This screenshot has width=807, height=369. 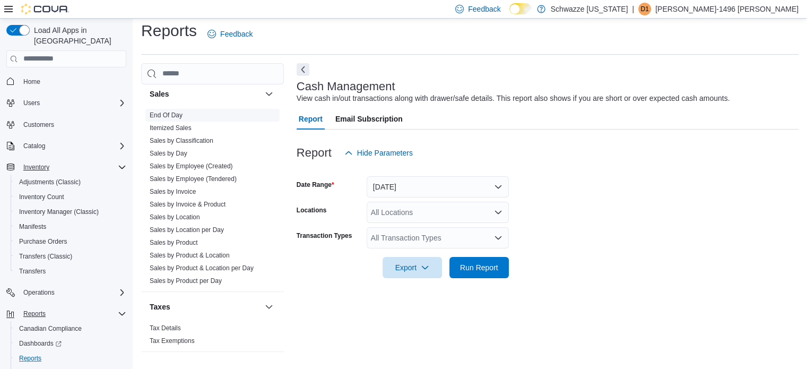 What do you see at coordinates (311, 210) in the screenshot?
I see `label: Locations` at bounding box center [311, 210].